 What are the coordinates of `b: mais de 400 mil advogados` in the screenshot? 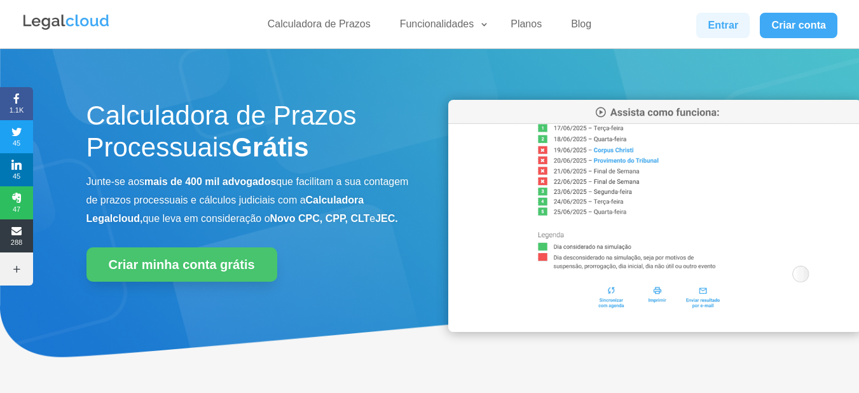 It's located at (210, 181).